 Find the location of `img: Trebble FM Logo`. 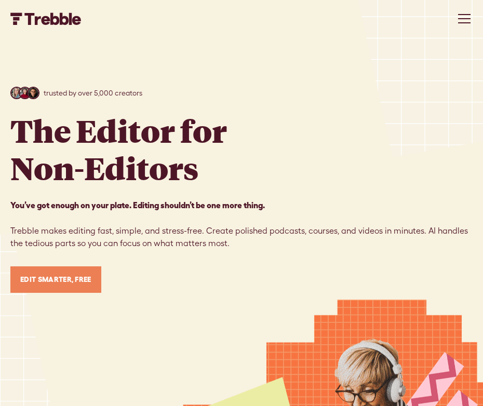

img: Trebble FM Logo is located at coordinates (46, 19).